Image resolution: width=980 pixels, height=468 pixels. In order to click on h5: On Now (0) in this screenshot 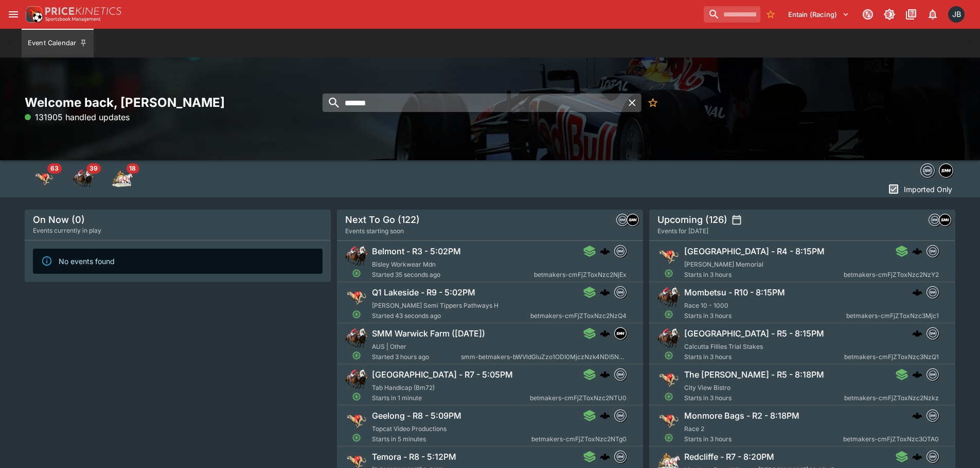, I will do `click(59, 219)`.